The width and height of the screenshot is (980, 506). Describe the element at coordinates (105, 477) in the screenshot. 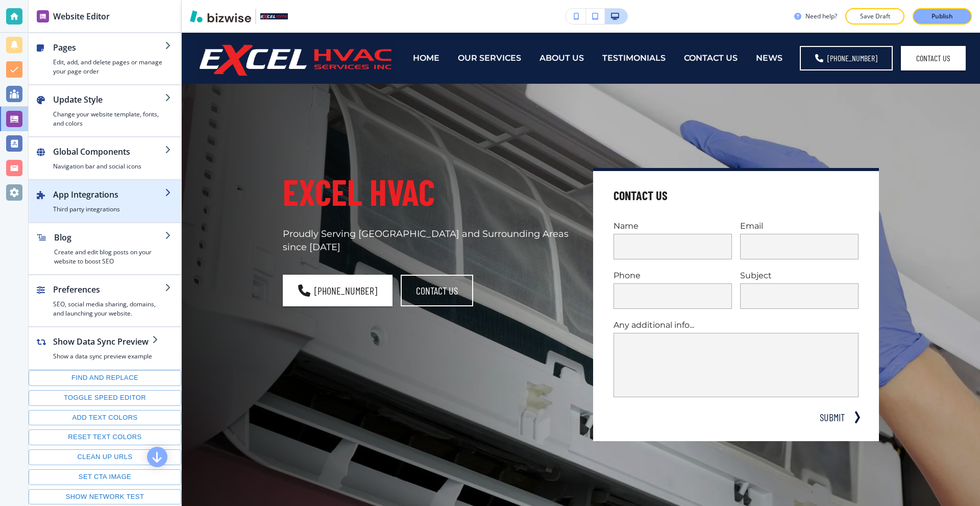

I see `button: Set CTA image` at that location.